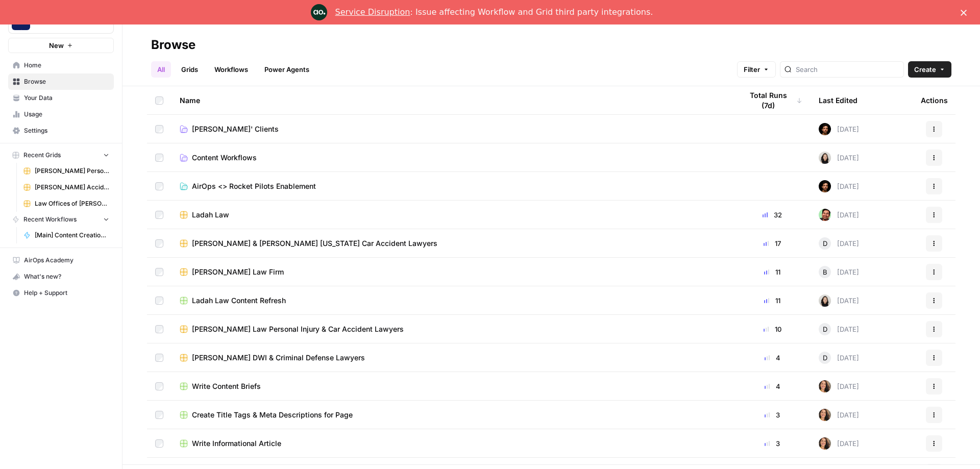 The image size is (980, 469). Describe the element at coordinates (934, 100) in the screenshot. I see `div: Actions` at that location.